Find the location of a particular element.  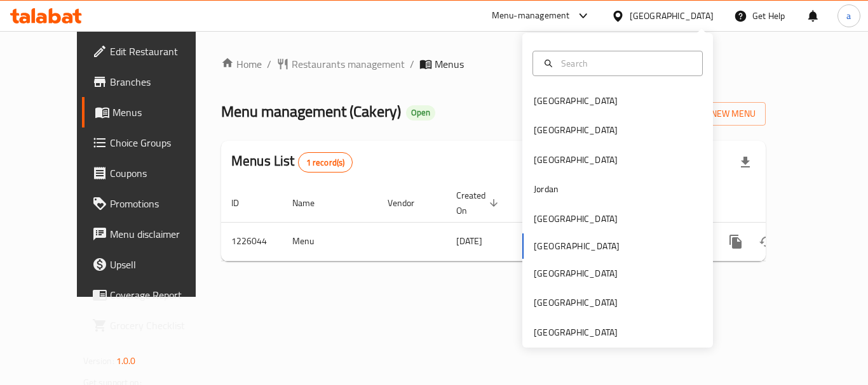

a: Coverage Report is located at coordinates (152, 295).